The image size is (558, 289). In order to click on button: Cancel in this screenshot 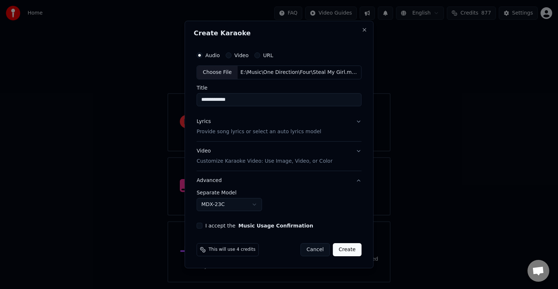, I will do `click(315, 249)`.